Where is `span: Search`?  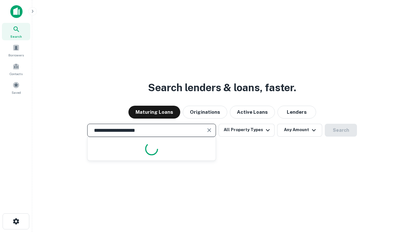 span: Search is located at coordinates (16, 36).